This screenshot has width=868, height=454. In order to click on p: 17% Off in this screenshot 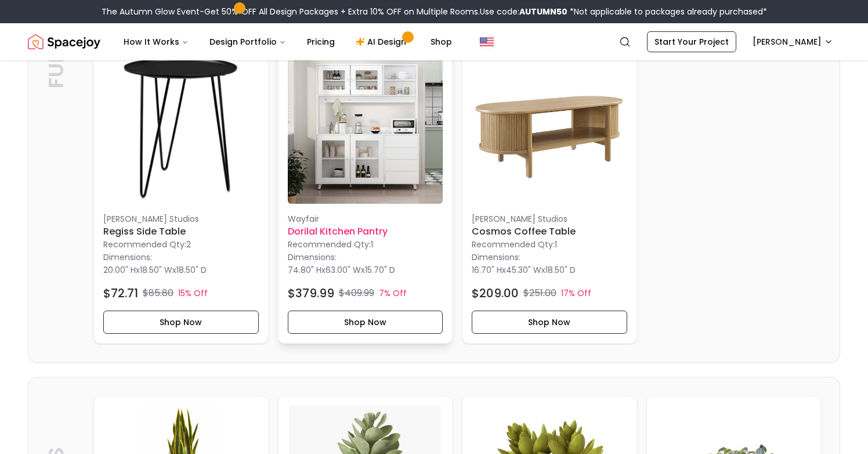, I will do `click(576, 293)`.